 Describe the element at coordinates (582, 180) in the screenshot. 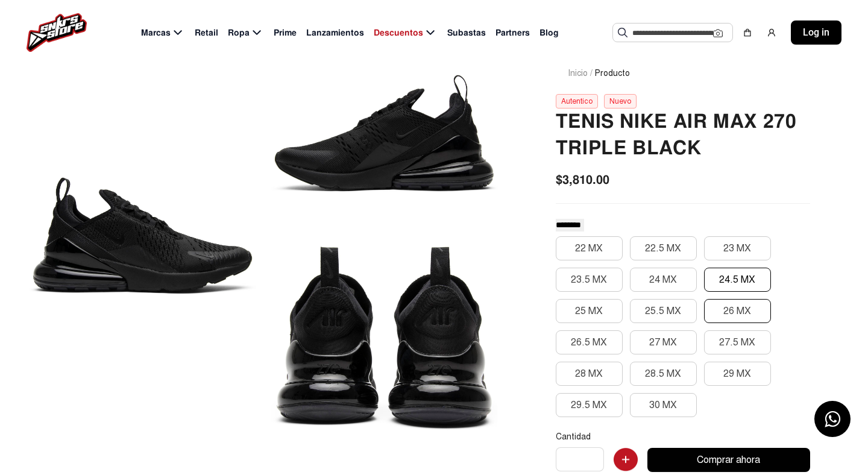

I see `span: $3,810.00` at that location.